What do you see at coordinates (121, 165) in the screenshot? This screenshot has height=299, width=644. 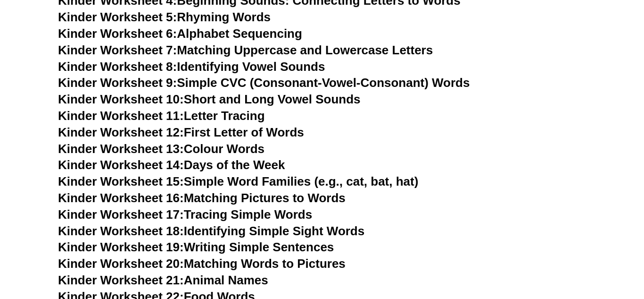 I see `span: Kinder Worksheet 14:` at bounding box center [121, 165].